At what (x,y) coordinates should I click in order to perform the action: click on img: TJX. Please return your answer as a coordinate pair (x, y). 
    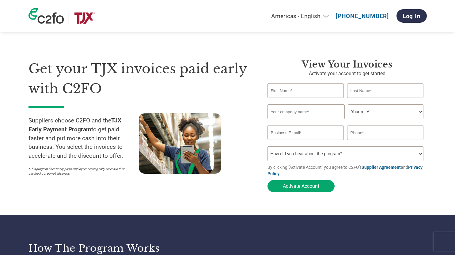
    Looking at the image, I should click on (85, 18).